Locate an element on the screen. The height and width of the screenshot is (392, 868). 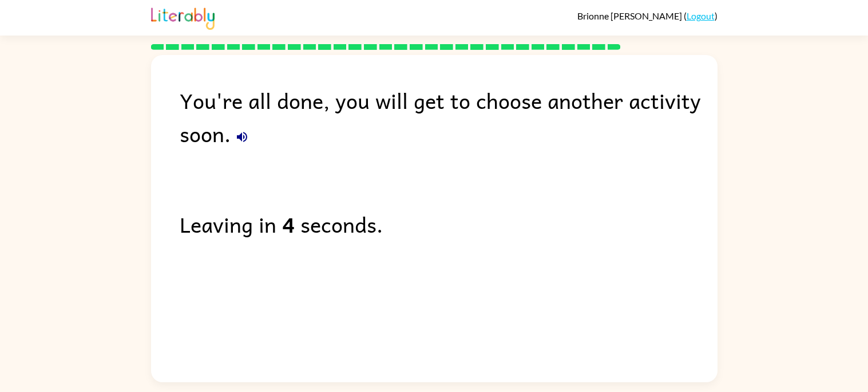
a: Logout is located at coordinates (701, 16).